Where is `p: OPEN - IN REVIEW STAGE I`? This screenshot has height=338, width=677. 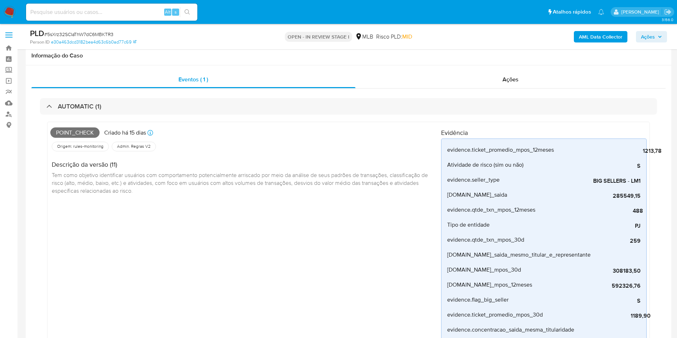 p: OPEN - IN REVIEW STAGE I is located at coordinates (318, 37).